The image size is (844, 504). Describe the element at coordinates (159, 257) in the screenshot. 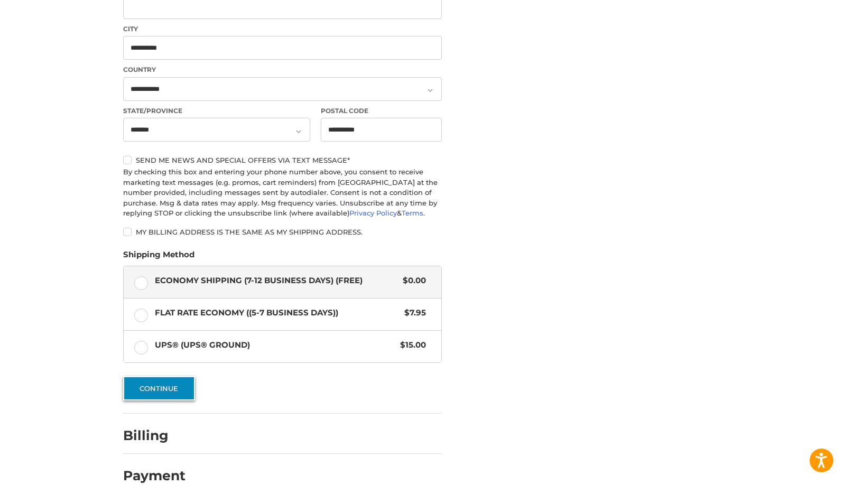

I see `legend: Shipping Method` at that location.